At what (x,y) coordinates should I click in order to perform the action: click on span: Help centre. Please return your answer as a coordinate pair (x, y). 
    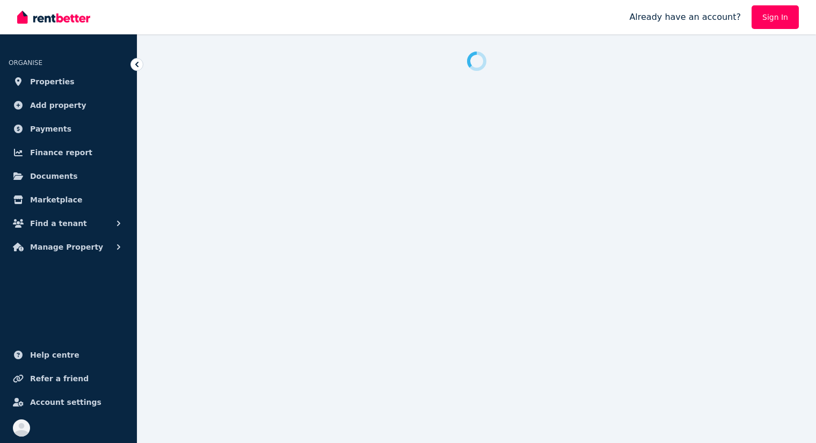
    Looking at the image, I should click on (55, 355).